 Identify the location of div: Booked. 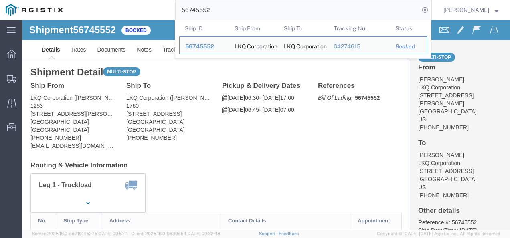
(408, 47).